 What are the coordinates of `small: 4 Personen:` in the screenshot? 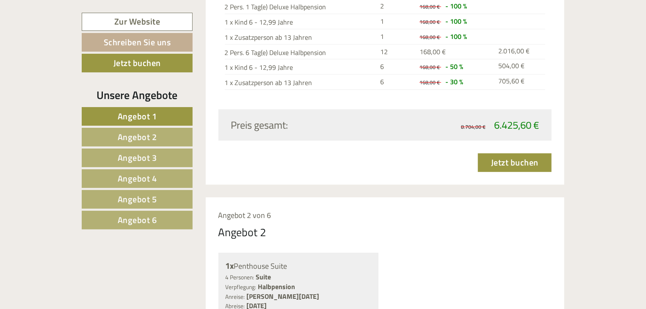 It's located at (240, 277).